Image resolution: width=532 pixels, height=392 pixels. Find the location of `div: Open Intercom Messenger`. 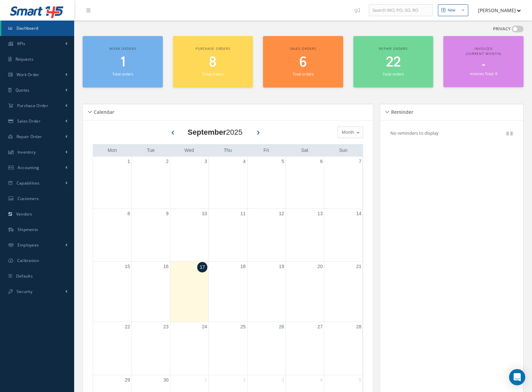

div: Open Intercom Messenger is located at coordinates (517, 377).